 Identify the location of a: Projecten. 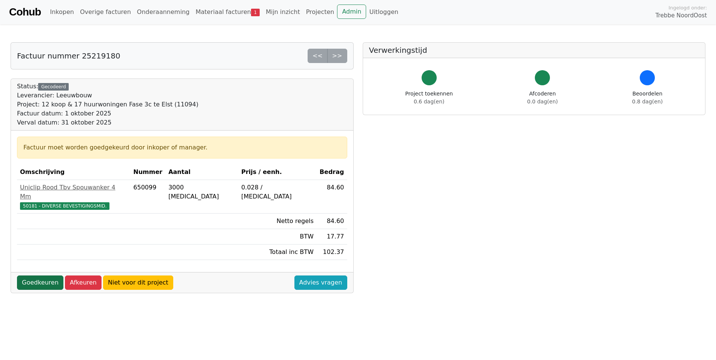
(320, 12).